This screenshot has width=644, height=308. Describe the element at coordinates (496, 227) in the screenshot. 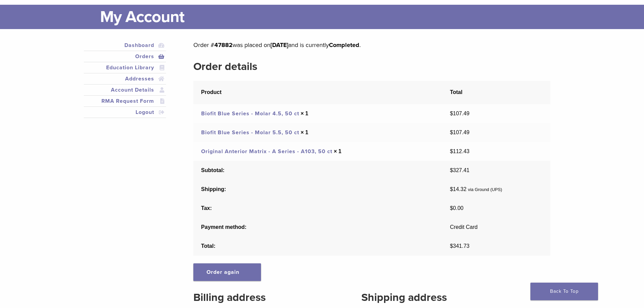

I see `td: Credit Card` at that location.